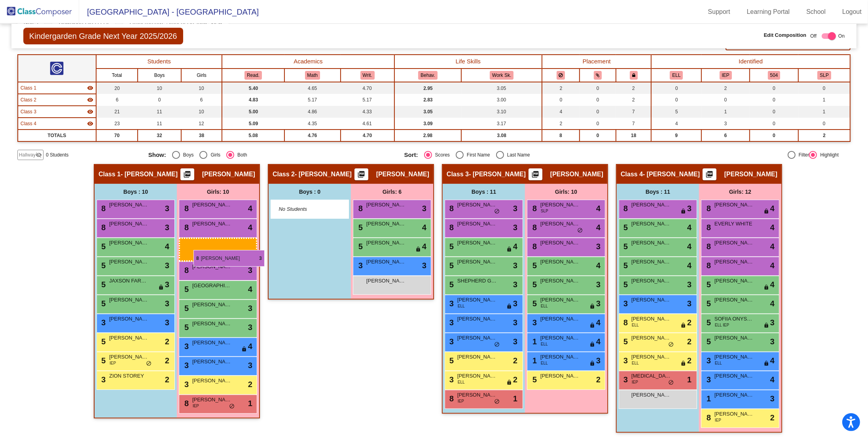 This screenshot has width=868, height=439. I want to click on th: Students, so click(159, 62).